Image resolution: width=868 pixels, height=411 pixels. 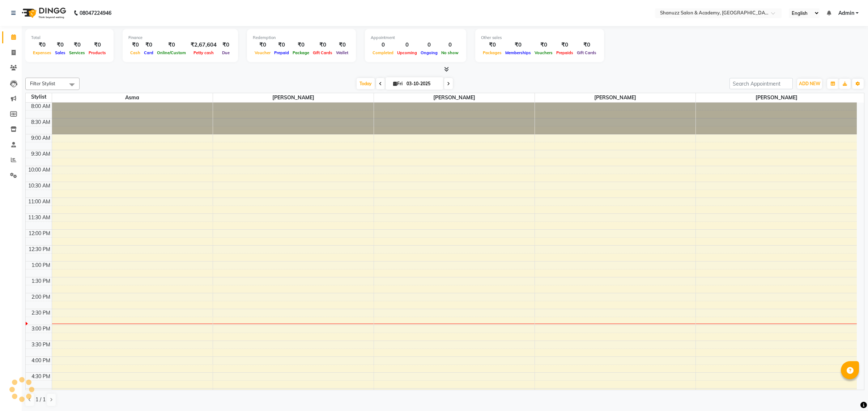 What do you see at coordinates (69, 38) in the screenshot?
I see `div: Total` at bounding box center [69, 38].